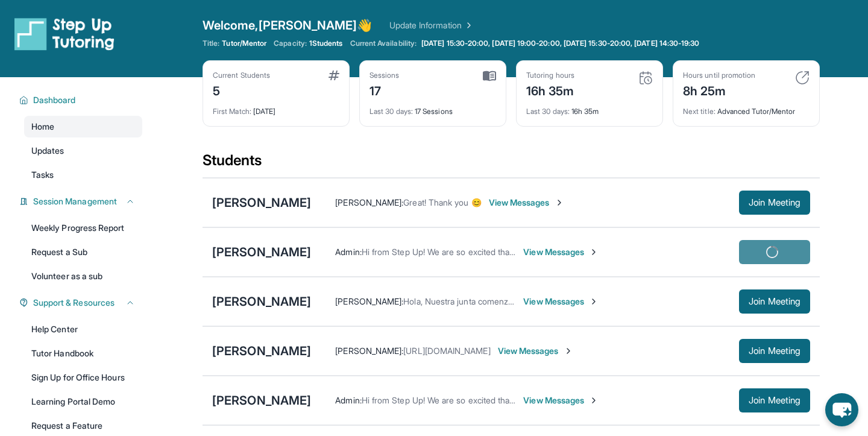 The width and height of the screenshot is (868, 436). What do you see at coordinates (64, 33) in the screenshot?
I see `img: logo` at bounding box center [64, 33].